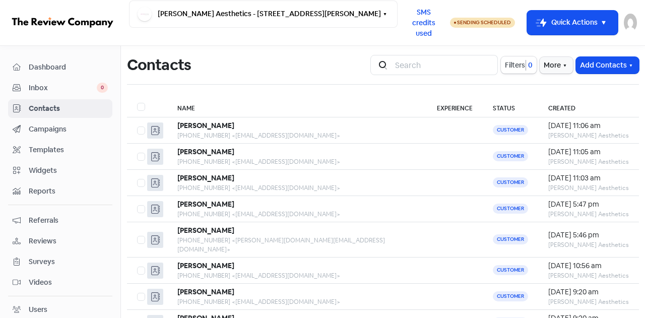  I want to click on button: More, so click(556, 65).